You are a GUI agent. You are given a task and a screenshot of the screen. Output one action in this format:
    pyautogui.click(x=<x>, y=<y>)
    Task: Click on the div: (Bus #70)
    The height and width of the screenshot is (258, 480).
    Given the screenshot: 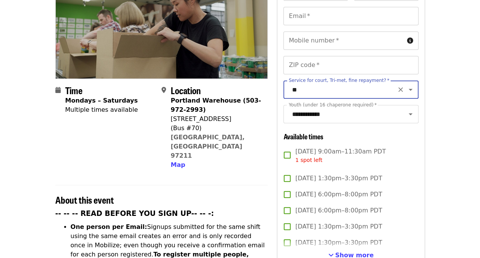 What is the action you would take?
    pyautogui.click(x=216, y=128)
    